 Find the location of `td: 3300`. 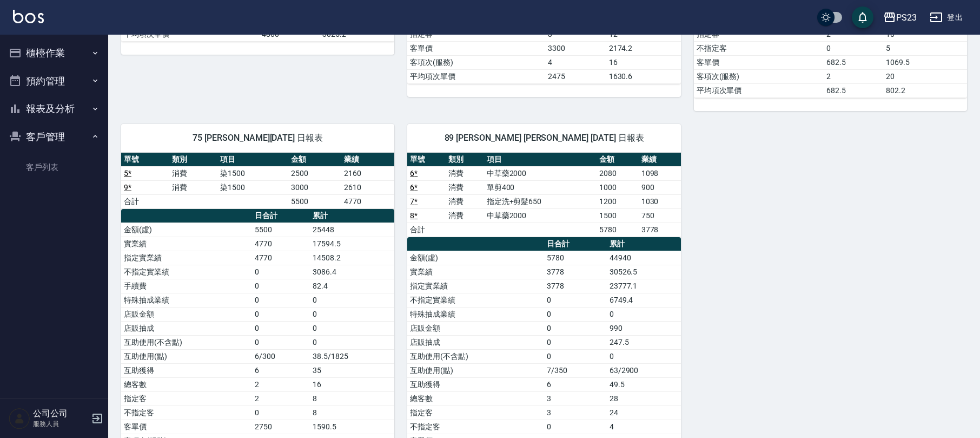

td: 3300 is located at coordinates (575, 48).